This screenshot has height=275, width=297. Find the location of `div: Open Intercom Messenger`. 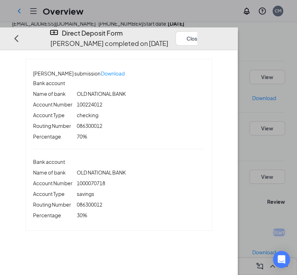

div: Open Intercom Messenger is located at coordinates (282, 259).